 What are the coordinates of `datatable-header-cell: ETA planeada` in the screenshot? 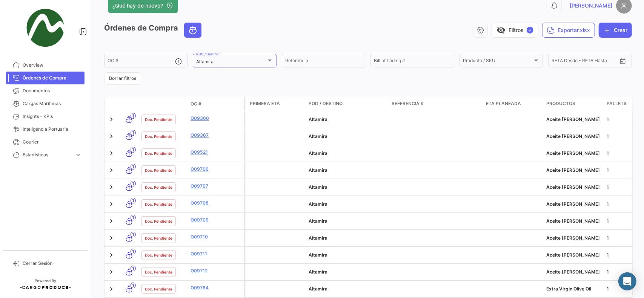 It's located at (513, 104).